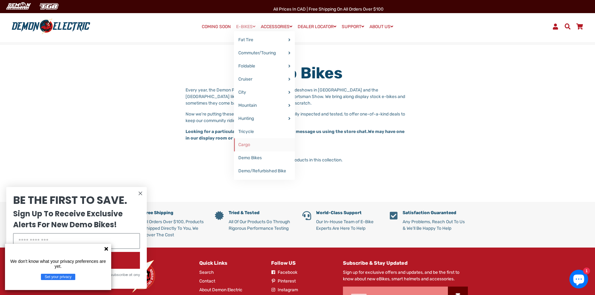 The height and width of the screenshot is (295, 595). Describe the element at coordinates (264, 66) in the screenshot. I see `a: Foldable` at that location.